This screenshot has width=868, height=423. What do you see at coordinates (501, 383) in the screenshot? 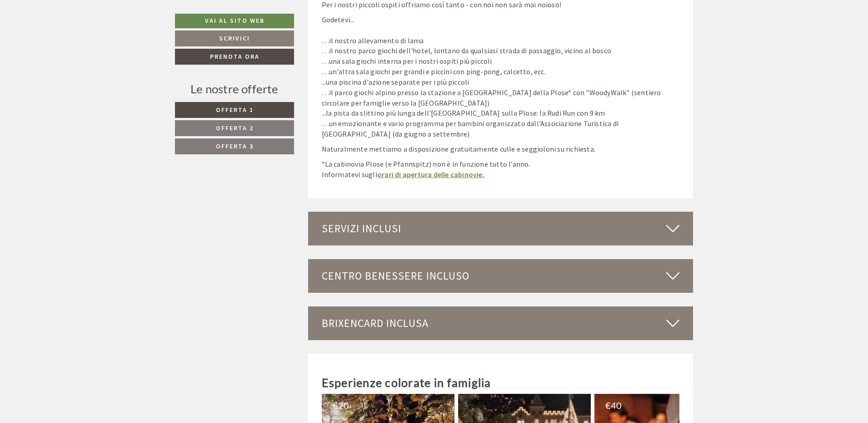
I see `h2: Esperienze colorate in famiglia` at bounding box center [501, 383].